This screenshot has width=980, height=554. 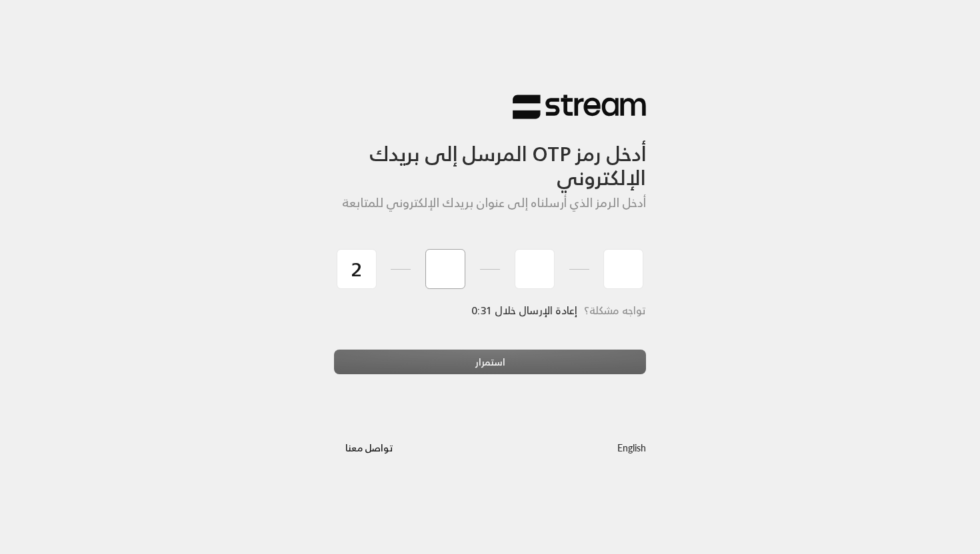 What do you see at coordinates (369, 447) in the screenshot?
I see `button: تواصل معنا` at bounding box center [369, 447].